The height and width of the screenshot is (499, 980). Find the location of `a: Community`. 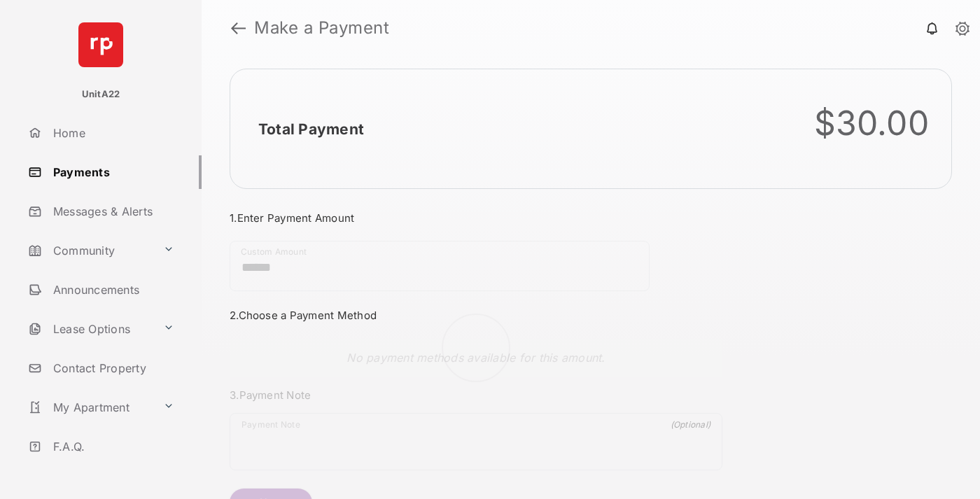

a: Community is located at coordinates (90, 250).